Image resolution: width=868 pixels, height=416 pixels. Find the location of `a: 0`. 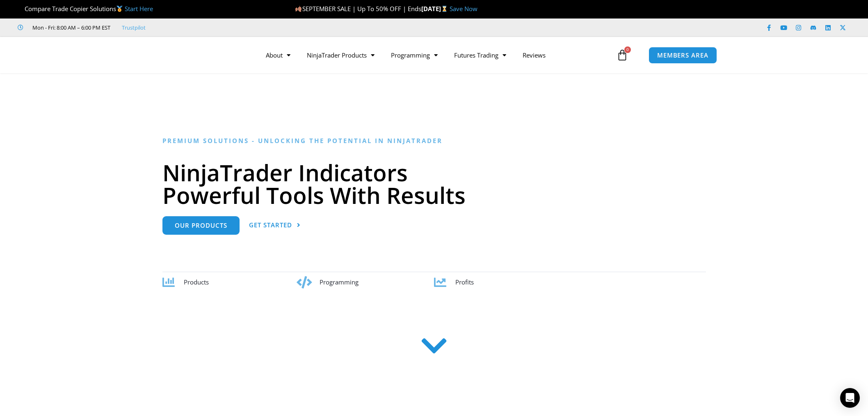

a: 0 is located at coordinates (623, 55).